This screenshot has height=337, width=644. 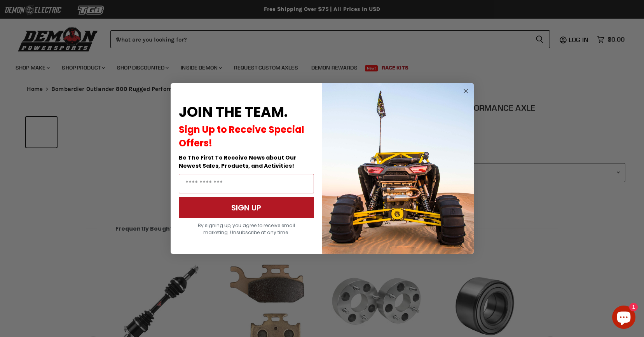 What do you see at coordinates (241, 136) in the screenshot?
I see `span: Sign Up to Receive Special Offers!` at bounding box center [241, 136].